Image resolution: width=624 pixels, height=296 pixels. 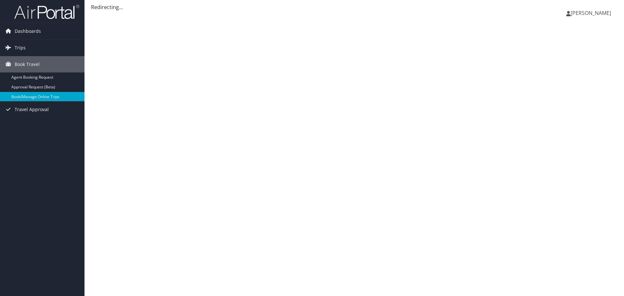 What do you see at coordinates (28, 31) in the screenshot?
I see `span: Dashboards` at bounding box center [28, 31].